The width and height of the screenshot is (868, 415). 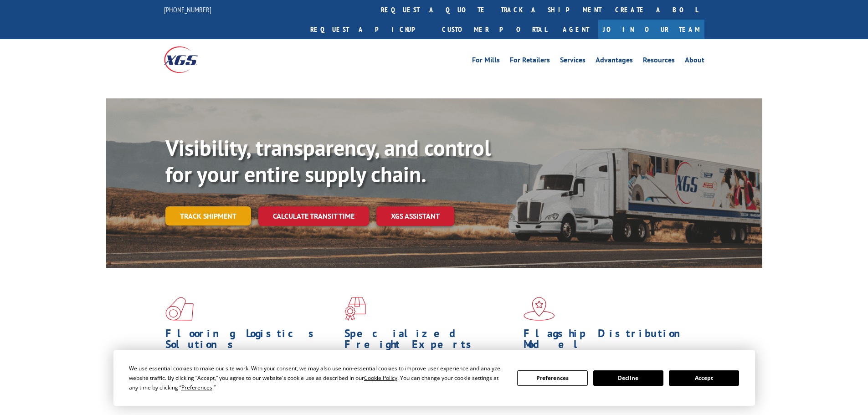 What do you see at coordinates (651, 29) in the screenshot?
I see `a: Join Our Team` at bounding box center [651, 29].